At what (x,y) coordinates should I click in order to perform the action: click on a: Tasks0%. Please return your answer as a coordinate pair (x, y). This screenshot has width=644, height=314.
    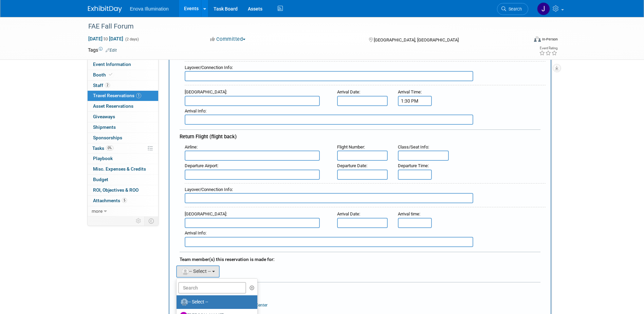
    Looking at the image, I should click on (123, 149).